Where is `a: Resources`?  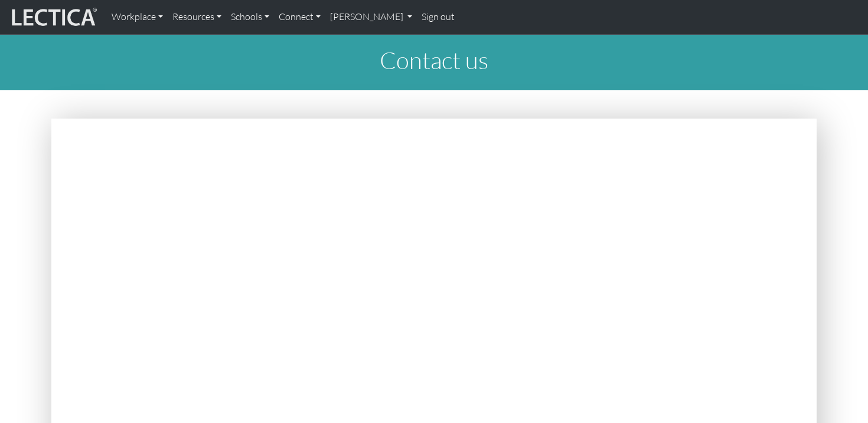 a: Resources is located at coordinates (197, 17).